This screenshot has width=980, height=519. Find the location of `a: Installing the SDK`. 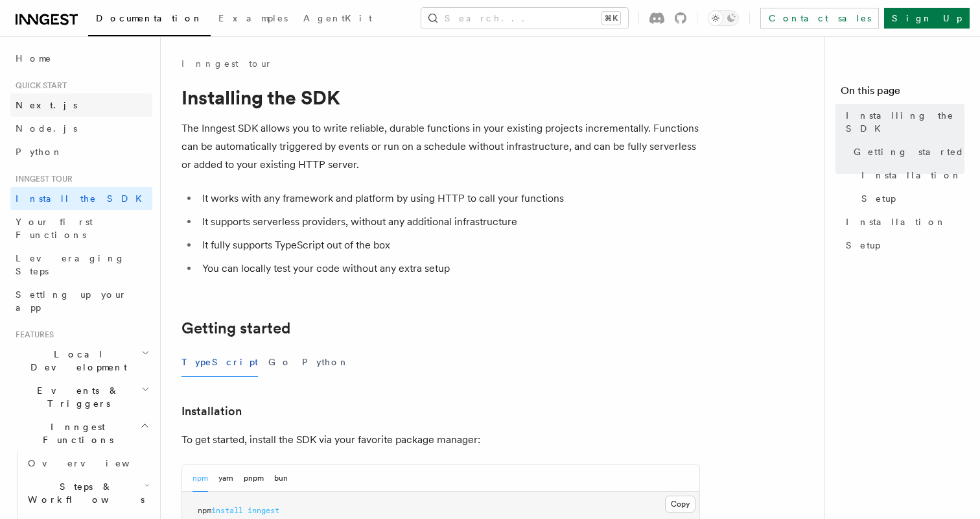

a: Installing the SDK is located at coordinates (902, 122).